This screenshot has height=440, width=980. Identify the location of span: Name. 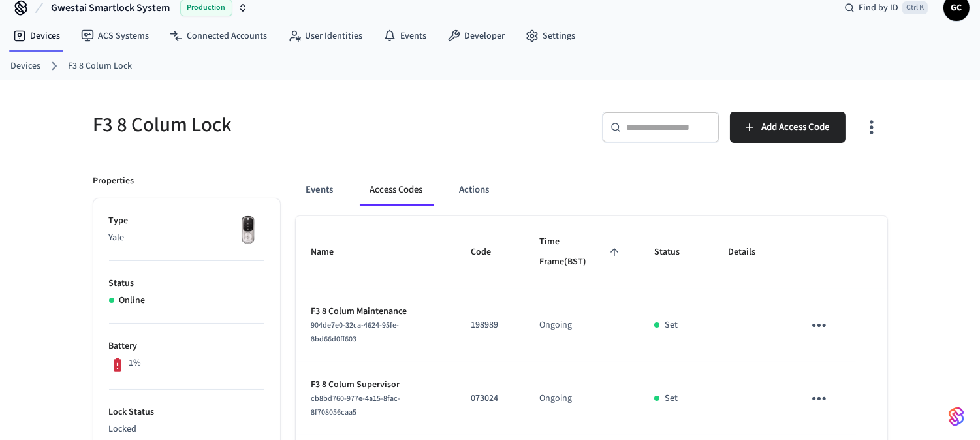
(331, 252).